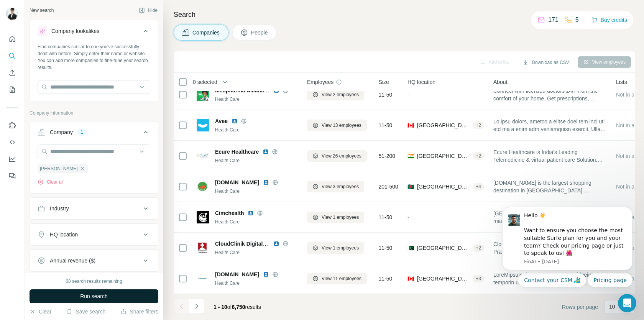 The height and width of the screenshot is (320, 644). Describe the element at coordinates (336, 95) in the screenshot. I see `button: View 2 employees` at that location.